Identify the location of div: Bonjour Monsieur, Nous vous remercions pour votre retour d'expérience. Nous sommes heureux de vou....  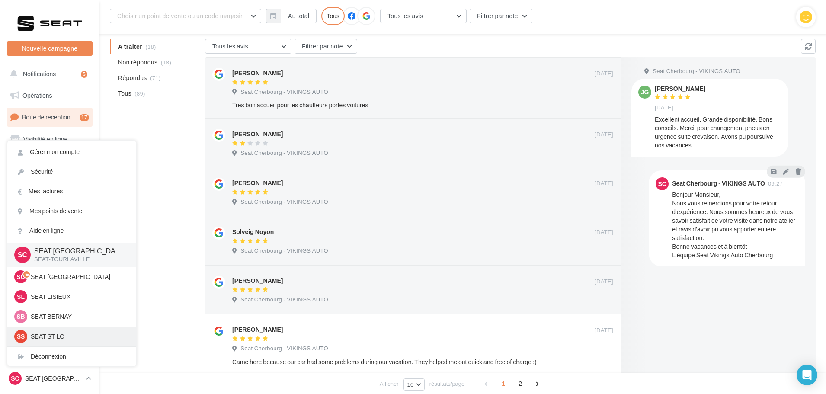
(735, 225).